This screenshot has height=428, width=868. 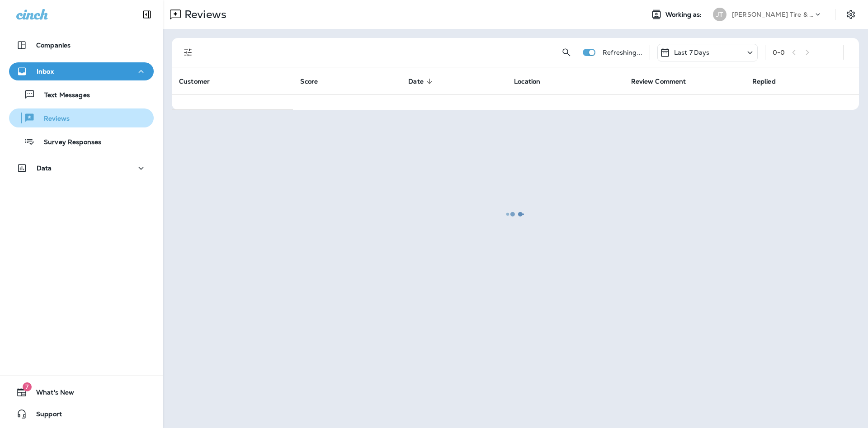 What do you see at coordinates (45, 71) in the screenshot?
I see `p: Inbox` at bounding box center [45, 71].